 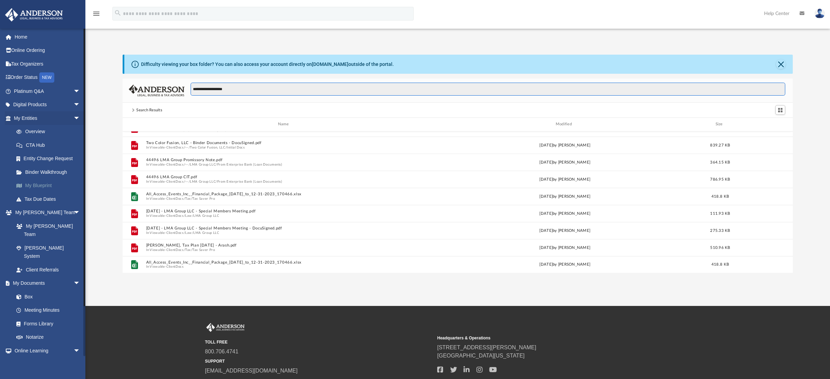 What do you see at coordinates (50, 172) in the screenshot?
I see `a: Binder Walkthrough` at bounding box center [50, 172].